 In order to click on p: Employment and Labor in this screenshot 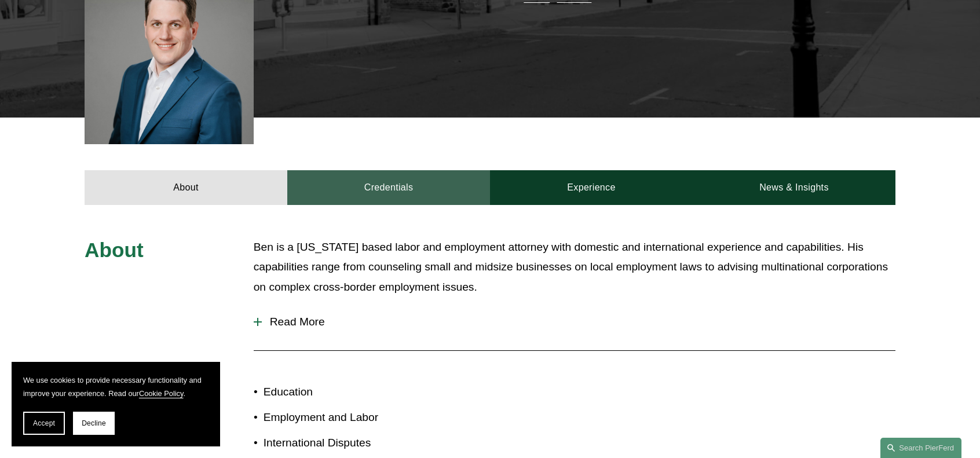, I will do `click(376, 418)`.